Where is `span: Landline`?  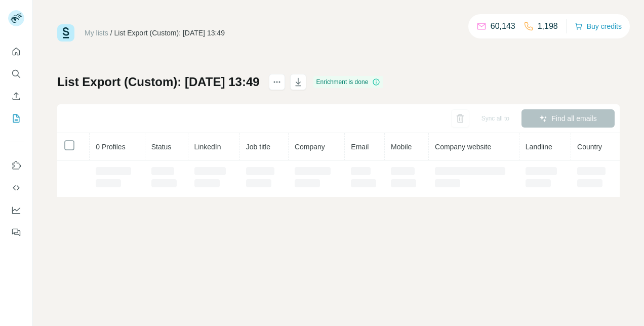
span: Landline is located at coordinates (538, 147).